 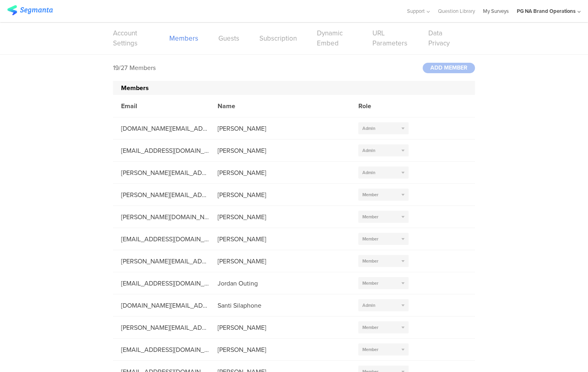 What do you see at coordinates (30, 10) in the screenshot?
I see `img: segmanta logo` at bounding box center [30, 10].